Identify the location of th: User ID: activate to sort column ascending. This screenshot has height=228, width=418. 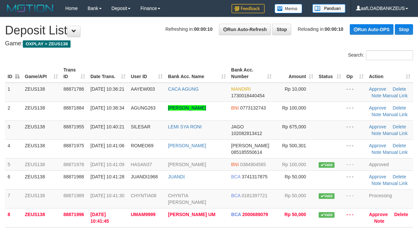
(147, 73).